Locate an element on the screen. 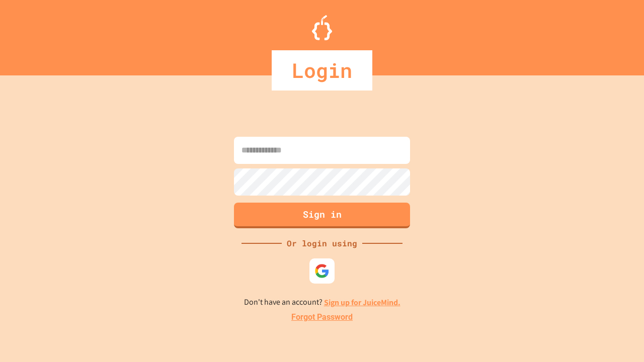 This screenshot has width=644, height=362. p: Don't have an account? is located at coordinates (322, 302).